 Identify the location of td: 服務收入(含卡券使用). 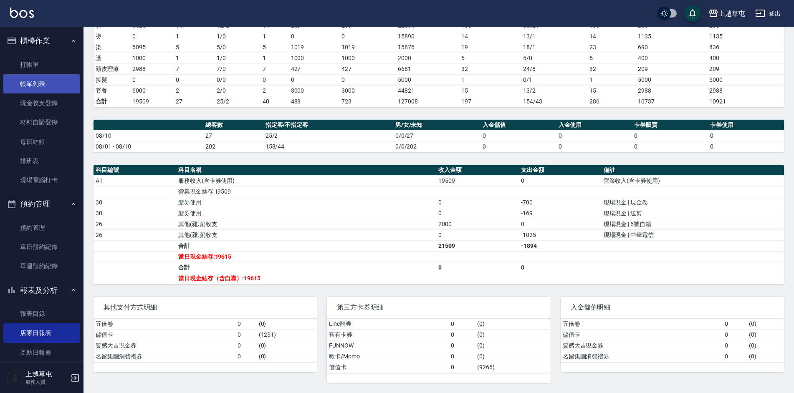
(306, 181).